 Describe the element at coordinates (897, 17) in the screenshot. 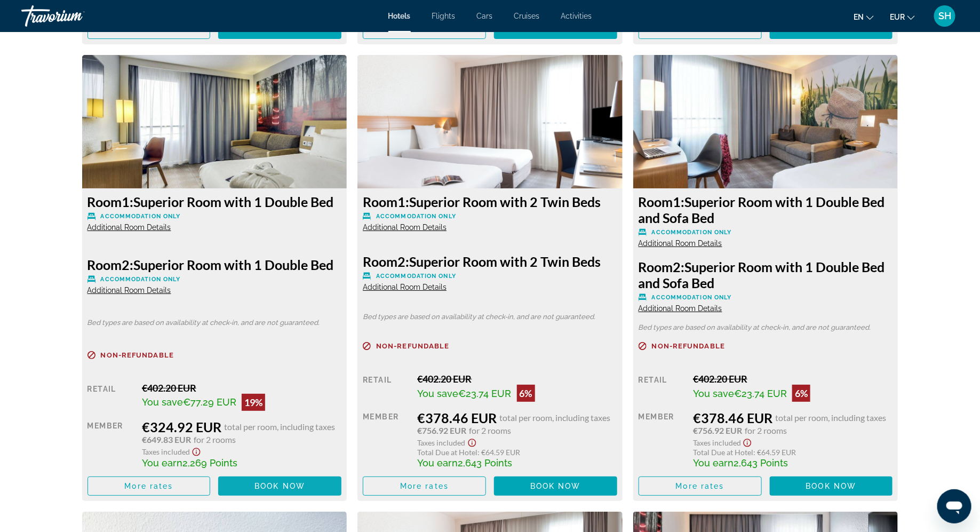

I see `span: EUR` at that location.